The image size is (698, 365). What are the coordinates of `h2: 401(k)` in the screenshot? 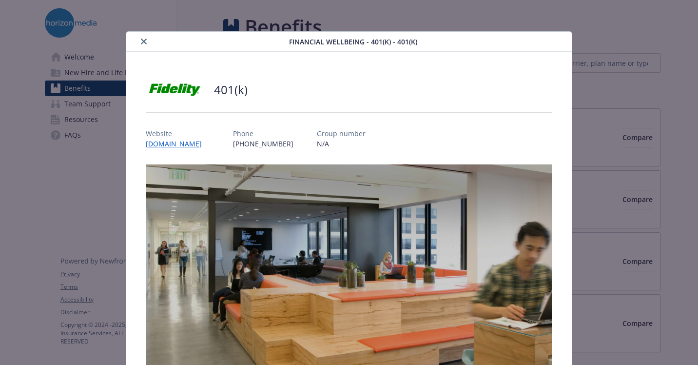 It's located at (231, 90).